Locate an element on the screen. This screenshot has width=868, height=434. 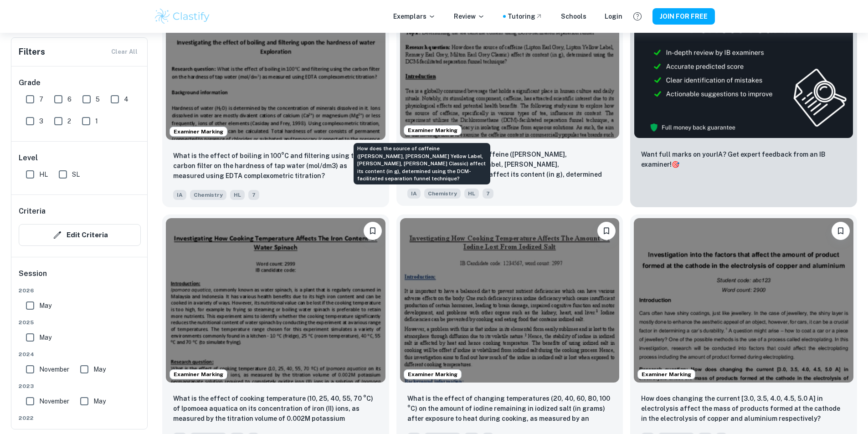
img: Clastify logo is located at coordinates (183, 17).